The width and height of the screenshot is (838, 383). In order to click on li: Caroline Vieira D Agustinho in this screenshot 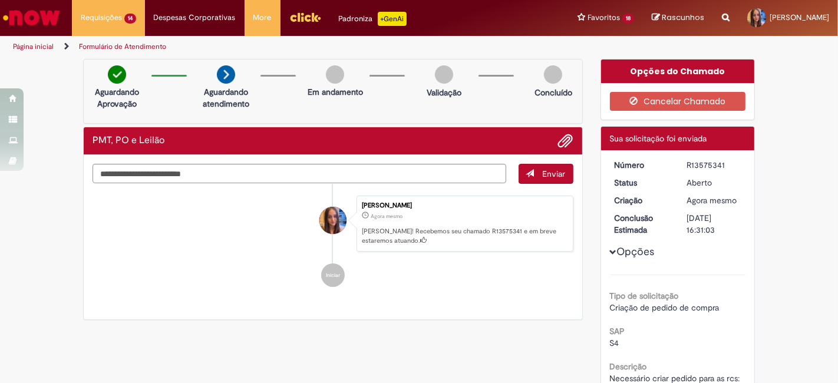, I will do `click(333, 224)`.